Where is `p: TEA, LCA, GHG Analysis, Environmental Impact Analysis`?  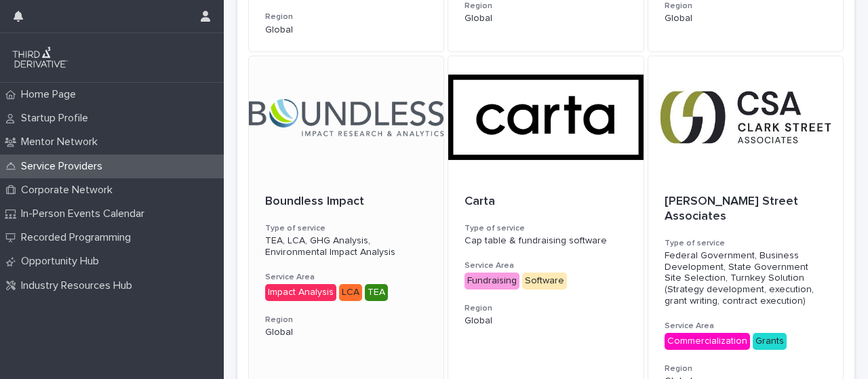 p: TEA, LCA, GHG Analysis, Environmental Impact Analysis is located at coordinates (345, 247).